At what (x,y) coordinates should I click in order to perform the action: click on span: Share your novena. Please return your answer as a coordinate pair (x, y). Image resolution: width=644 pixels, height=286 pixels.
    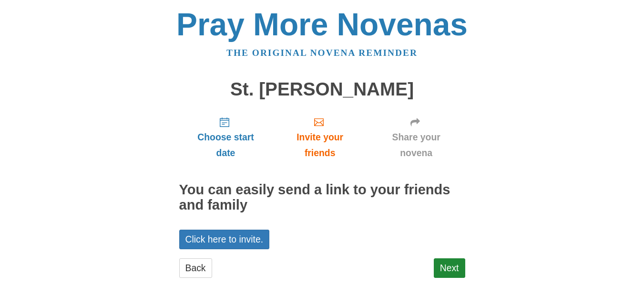
    Looking at the image, I should click on (416, 145).